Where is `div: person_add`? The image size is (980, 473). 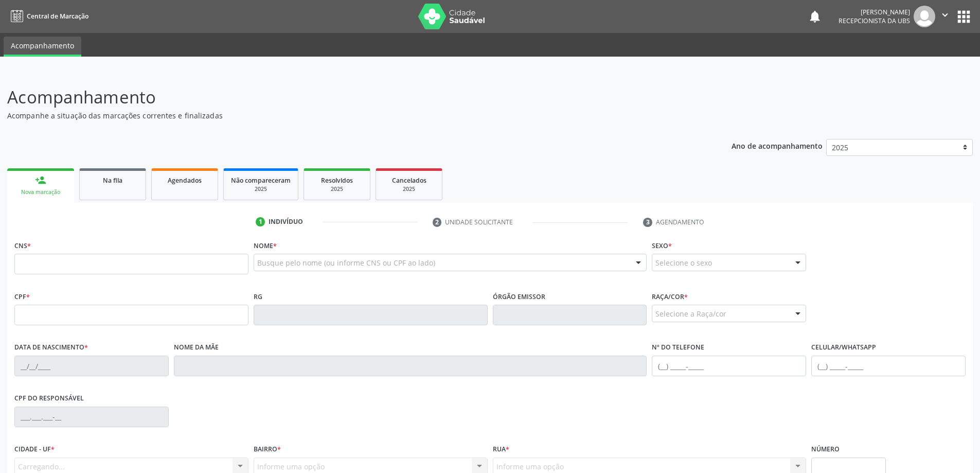 div: person_add is located at coordinates (40, 180).